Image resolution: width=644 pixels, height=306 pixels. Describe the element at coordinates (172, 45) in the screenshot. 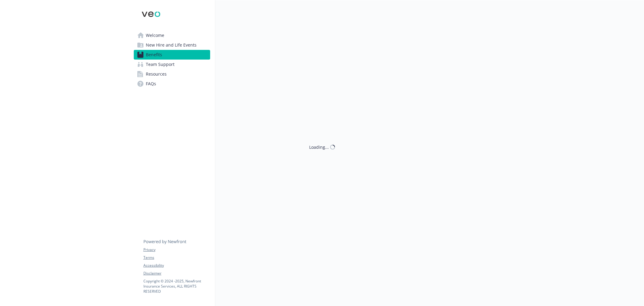

I see `a: New Hire and Life Events` at that location.